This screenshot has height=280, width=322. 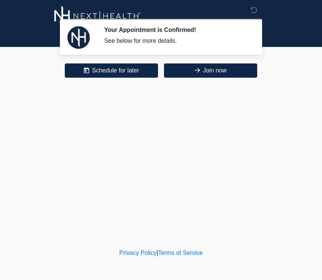 What do you see at coordinates (111, 70) in the screenshot?
I see `button: Schedule for later` at bounding box center [111, 70].